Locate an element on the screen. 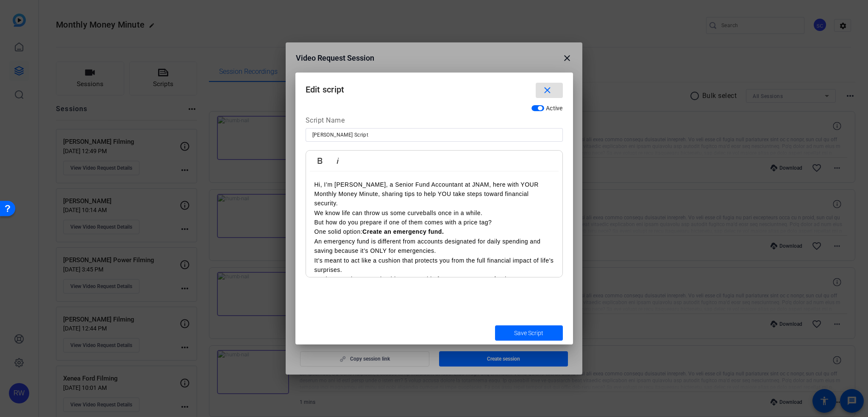 This screenshot has height=417, width=868. p: An emergency fund is different from accounts designated for daily spending and saving because it’... is located at coordinates (434, 246).